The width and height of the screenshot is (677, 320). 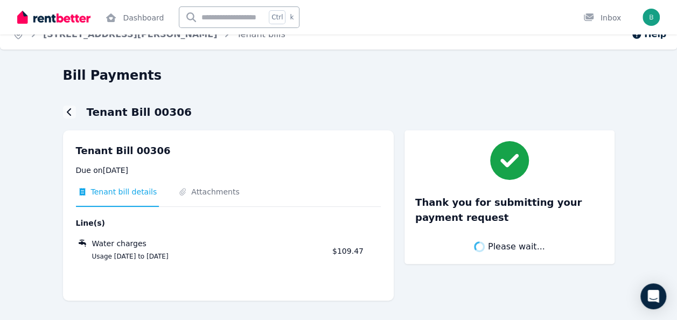 What do you see at coordinates (201, 223) in the screenshot?
I see `span: Line(s)` at bounding box center [201, 223].